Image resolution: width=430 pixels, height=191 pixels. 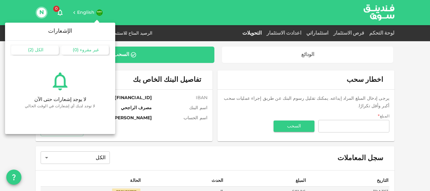 What do you see at coordinates (60, 100) in the screenshot?
I see `div: لا يوجد إشعارات حتى الآن` at bounding box center [60, 100].